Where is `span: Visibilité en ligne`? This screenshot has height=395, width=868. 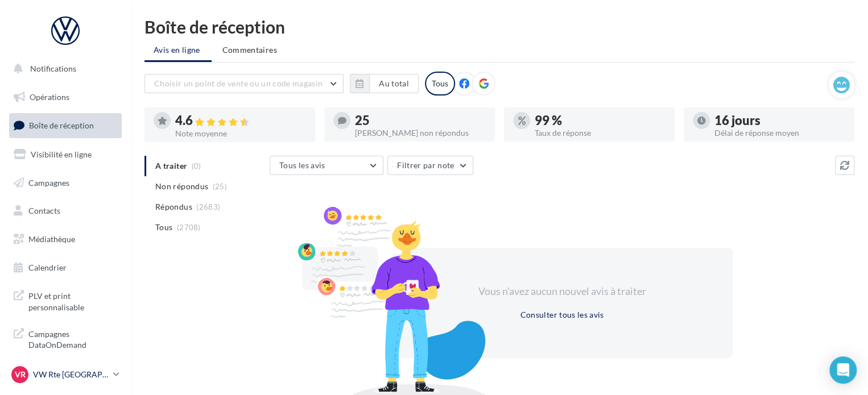
span: Visibilité en ligne is located at coordinates (61, 154).